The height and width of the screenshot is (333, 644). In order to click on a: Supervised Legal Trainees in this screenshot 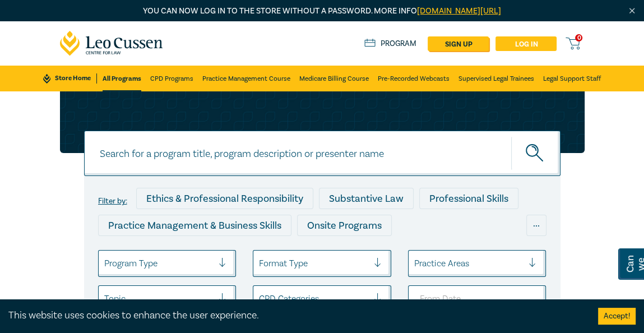, I will do `click(496, 78)`.